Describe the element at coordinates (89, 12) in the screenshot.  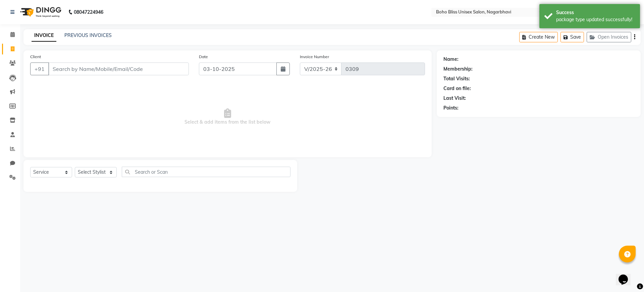
I see `b: 08047224946` at that location.